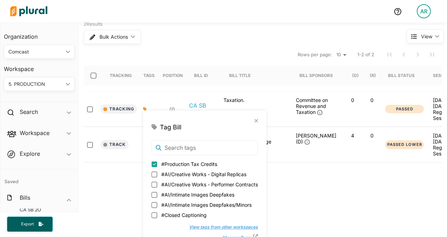  I want to click on span: Rows per page:, so click(315, 55).